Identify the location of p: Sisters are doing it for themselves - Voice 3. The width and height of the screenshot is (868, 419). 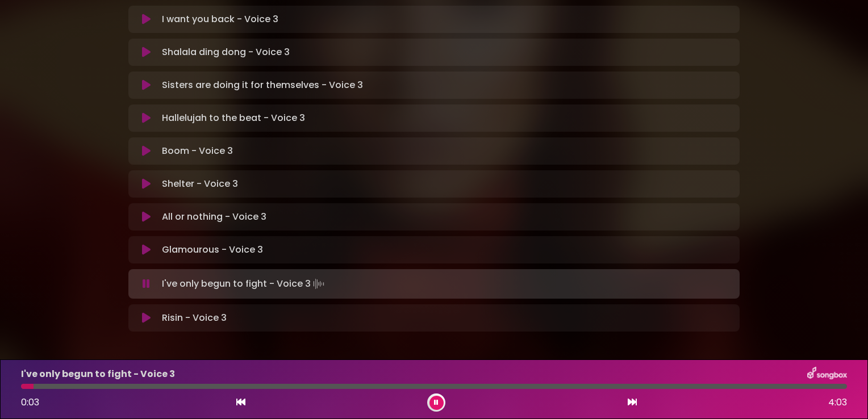
(262, 85).